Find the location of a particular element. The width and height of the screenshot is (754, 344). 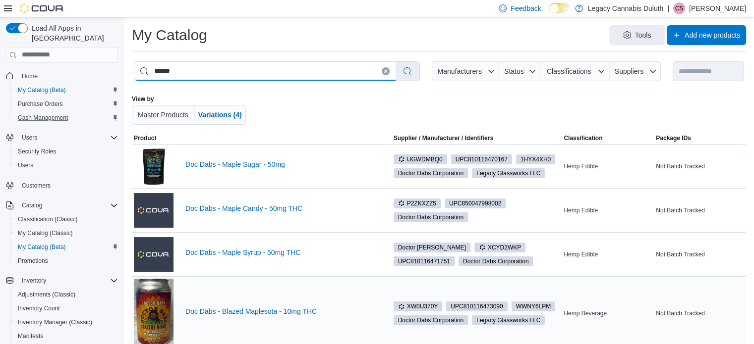

span: UPC 810116473090 is located at coordinates (476, 307).